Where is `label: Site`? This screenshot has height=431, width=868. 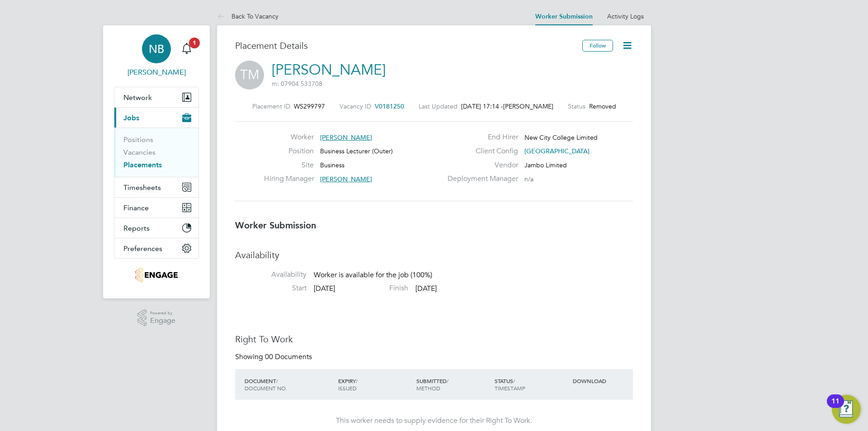 label: Site is located at coordinates (289, 165).